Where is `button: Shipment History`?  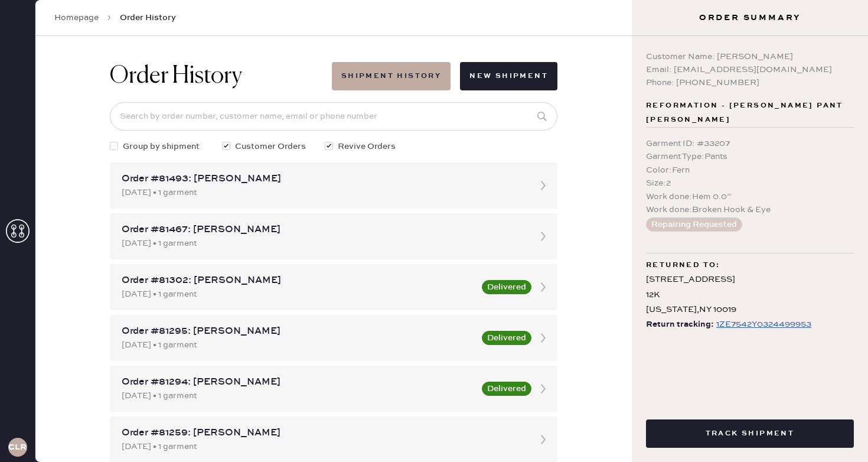 button: Shipment History is located at coordinates (391, 76).